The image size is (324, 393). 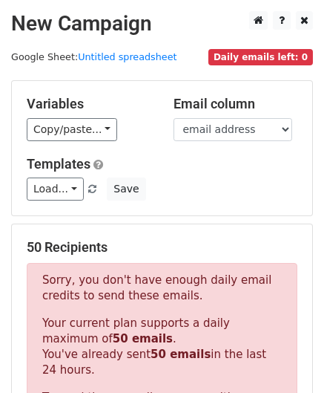 I want to click on a: Copy/paste..., so click(x=72, y=129).